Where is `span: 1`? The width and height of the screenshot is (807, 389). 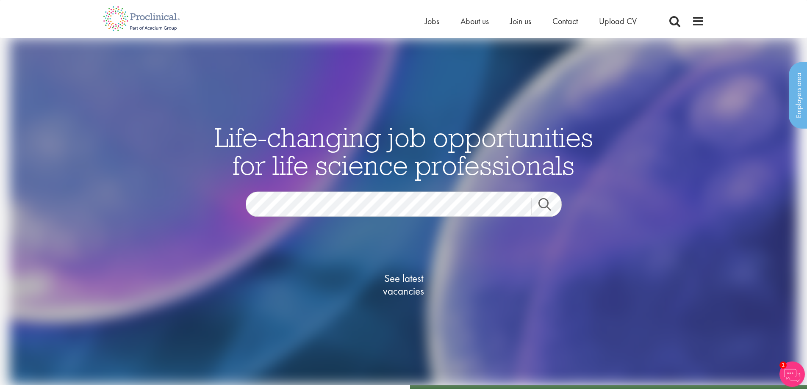 span: 1 is located at coordinates (782, 365).